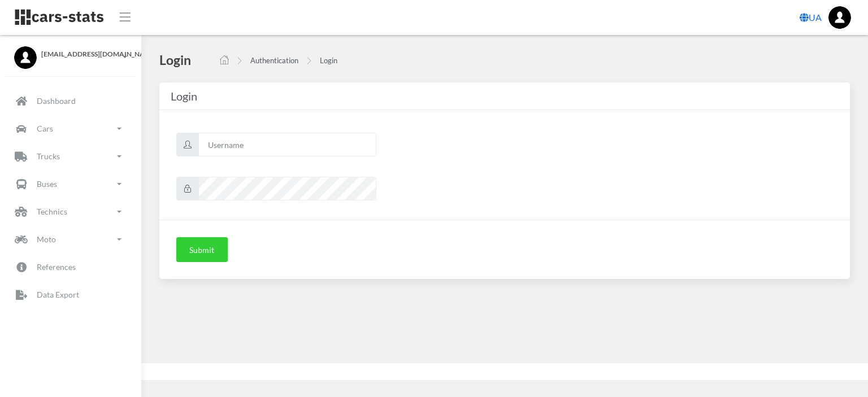 Image resolution: width=868 pixels, height=397 pixels. Describe the element at coordinates (183, 96) in the screenshot. I see `span: Login` at that location.